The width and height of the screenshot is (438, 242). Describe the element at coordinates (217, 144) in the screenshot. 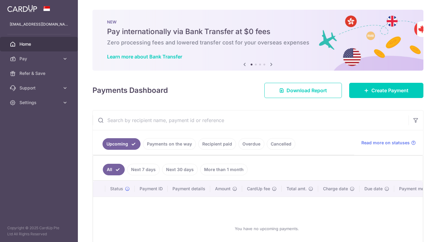

I see `a: Recipient paid` at that location.